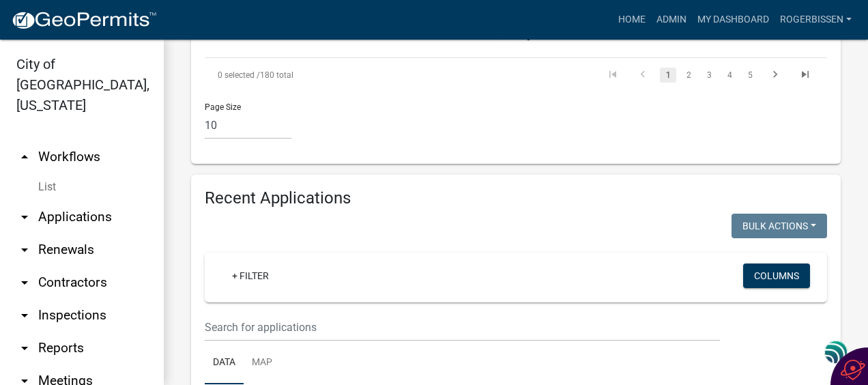 This screenshot has height=385, width=868. Describe the element at coordinates (709, 75) in the screenshot. I see `li: page 3` at that location.